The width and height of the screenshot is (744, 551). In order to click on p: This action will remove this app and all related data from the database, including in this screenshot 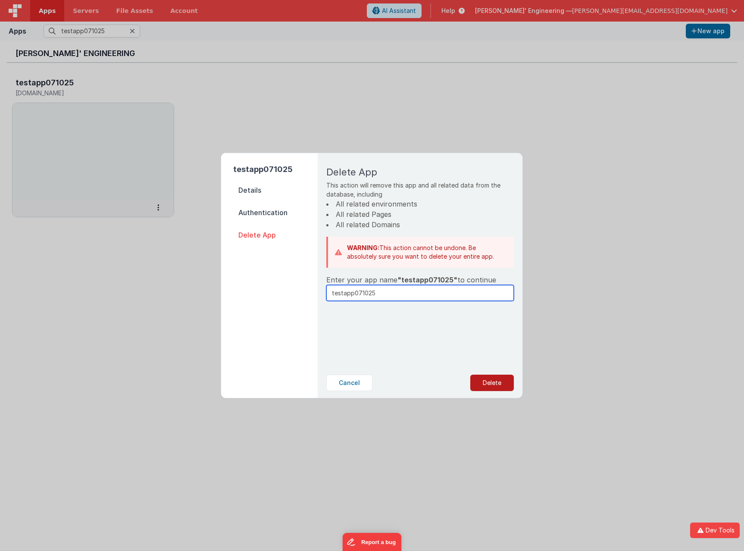, I will do `click(420, 190)`.